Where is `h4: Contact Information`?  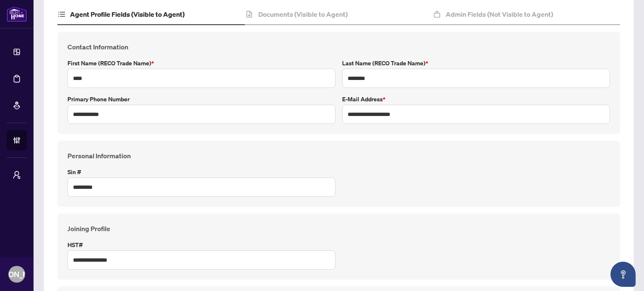 h4: Contact Information is located at coordinates (339, 47).